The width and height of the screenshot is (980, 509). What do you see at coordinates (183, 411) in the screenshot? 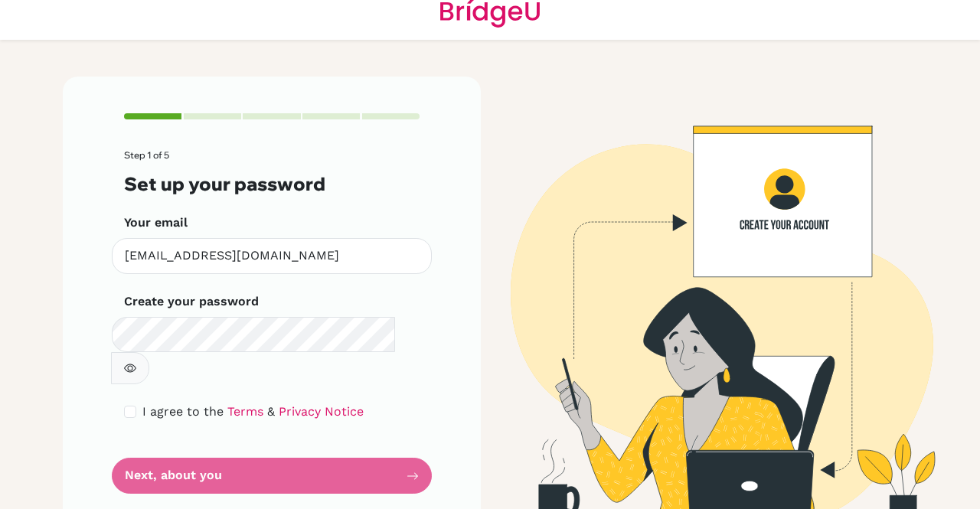
I see `span: I agree to the` at bounding box center [183, 411].